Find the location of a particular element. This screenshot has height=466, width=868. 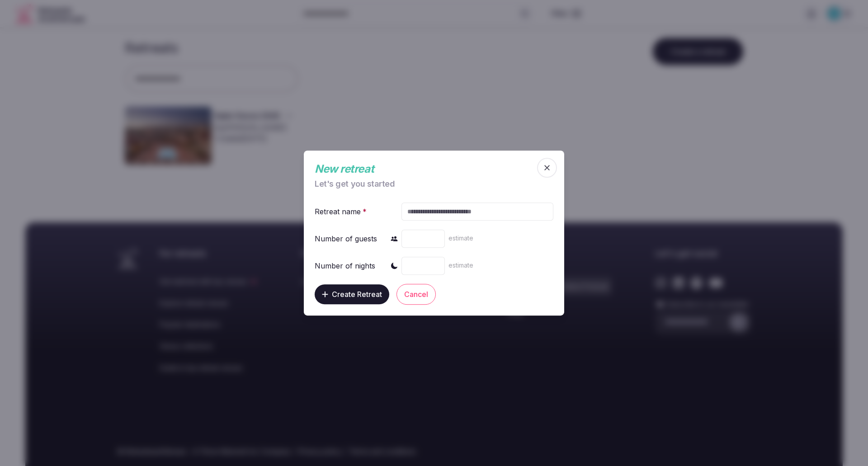

div: Number of guests is located at coordinates (345, 238).